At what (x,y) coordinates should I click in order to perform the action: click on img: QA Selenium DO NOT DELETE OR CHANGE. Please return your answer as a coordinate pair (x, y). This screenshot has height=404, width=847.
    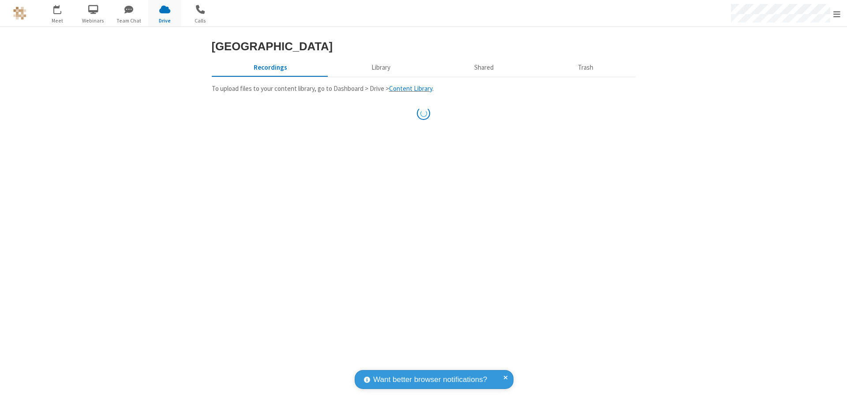
    Looking at the image, I should click on (20, 13).